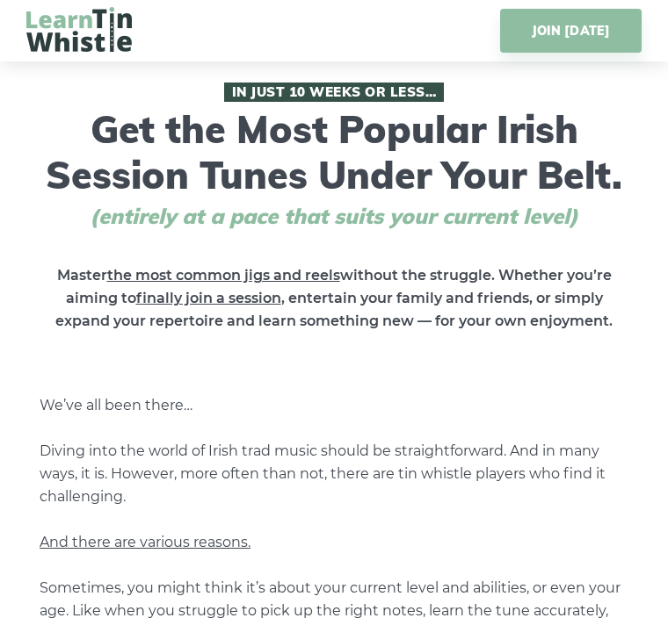  I want to click on span: the most common jigs and reels, so click(223, 275).